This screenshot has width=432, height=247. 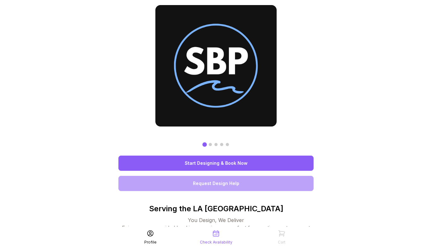 What do you see at coordinates (216, 163) in the screenshot?
I see `a: Start Designing & Book Now` at bounding box center [216, 163].